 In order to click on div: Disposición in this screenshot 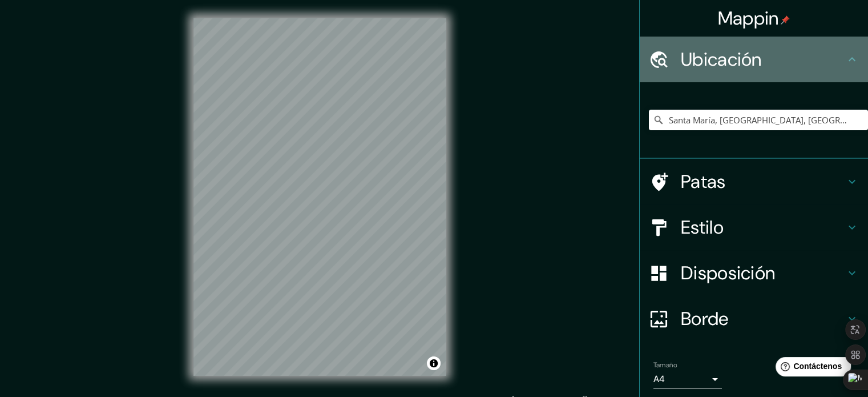, I will do `click(754, 273)`.